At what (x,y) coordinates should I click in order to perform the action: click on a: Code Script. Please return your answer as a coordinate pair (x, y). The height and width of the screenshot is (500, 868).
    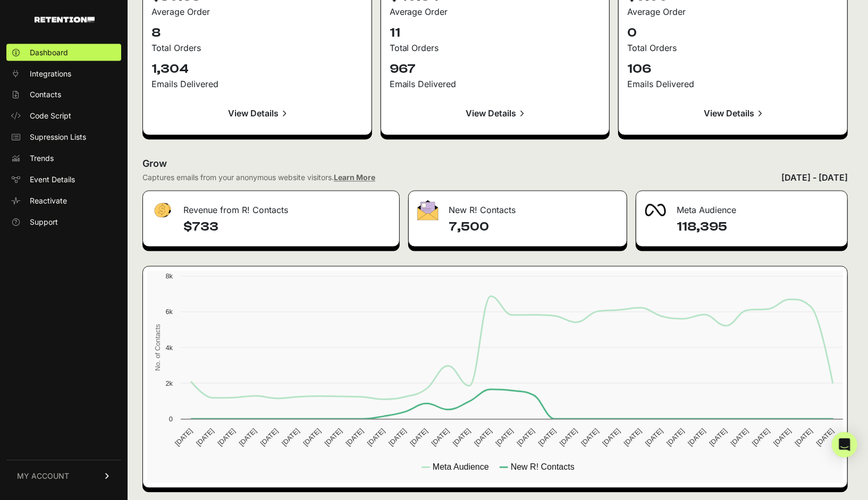
    Looking at the image, I should click on (64, 116).